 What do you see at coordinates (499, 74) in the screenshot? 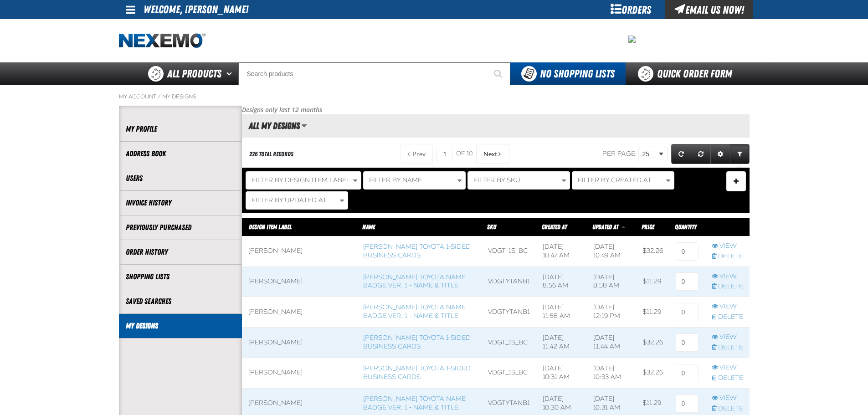
I see `button: Start Searching` at bounding box center [499, 74].